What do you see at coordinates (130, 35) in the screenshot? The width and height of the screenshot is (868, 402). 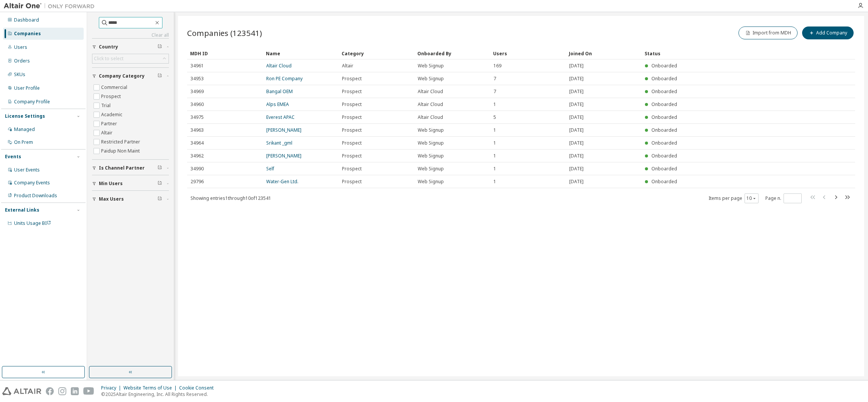 I see `a: Clear all` at bounding box center [130, 35].